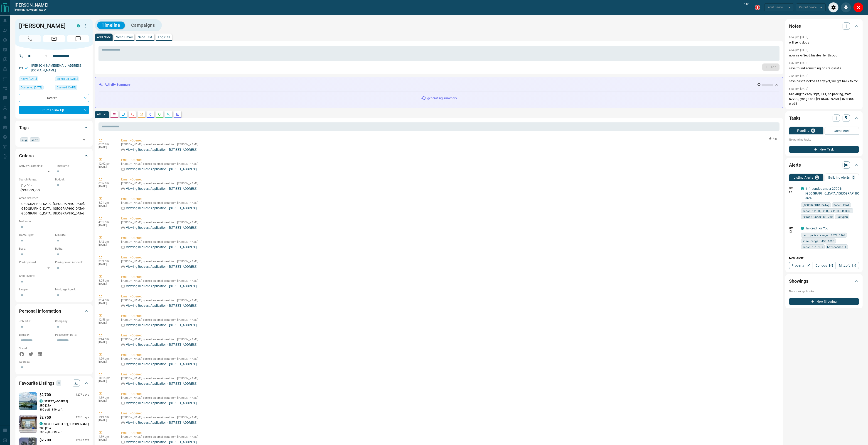  Describe the element at coordinates (794, 228) in the screenshot. I see `p: Off` at that location.